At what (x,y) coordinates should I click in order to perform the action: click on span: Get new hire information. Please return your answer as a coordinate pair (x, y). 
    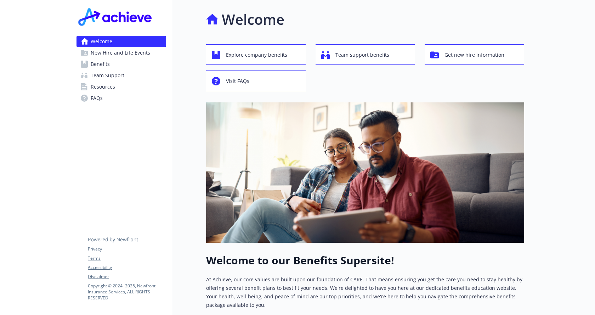
    Looking at the image, I should click on (474, 55).